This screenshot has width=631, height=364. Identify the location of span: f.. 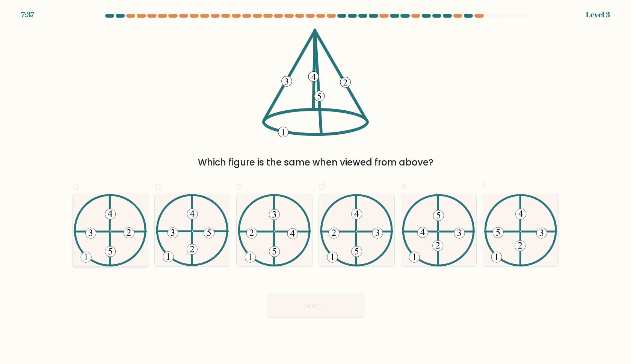
(485, 186).